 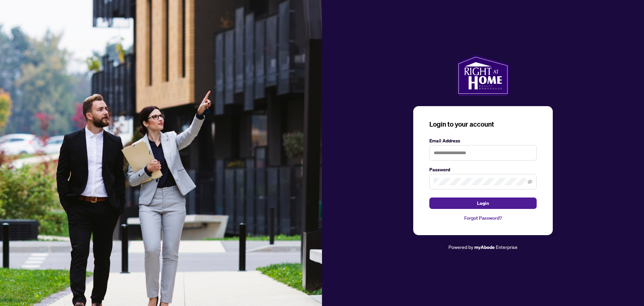 What do you see at coordinates (507, 247) in the screenshot?
I see `span: Enterprise` at bounding box center [507, 247].